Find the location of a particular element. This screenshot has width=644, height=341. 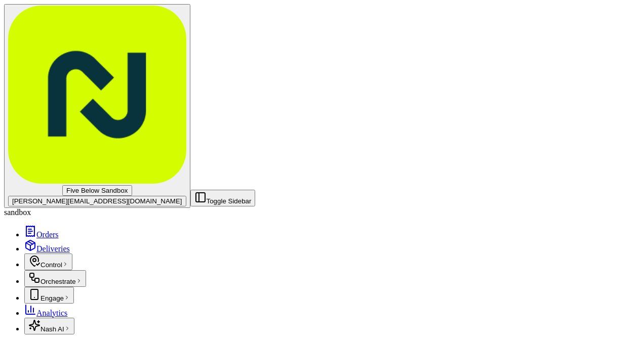

button: Toggle Sidebar is located at coordinates (223, 198).